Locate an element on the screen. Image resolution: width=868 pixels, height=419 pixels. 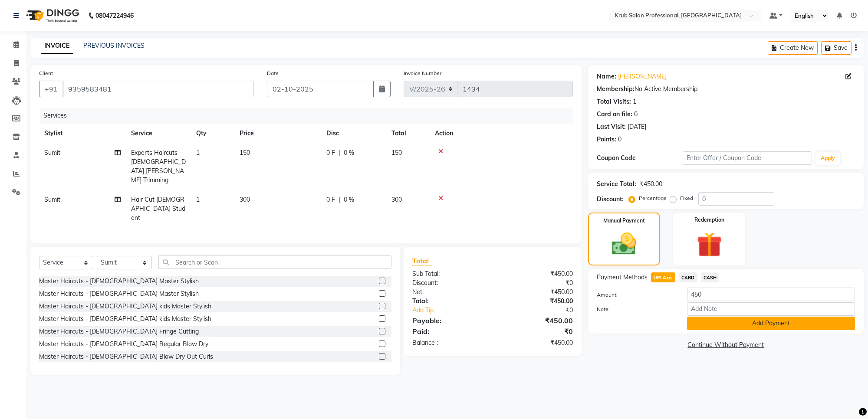
div: No Active Membership is located at coordinates (726, 89).